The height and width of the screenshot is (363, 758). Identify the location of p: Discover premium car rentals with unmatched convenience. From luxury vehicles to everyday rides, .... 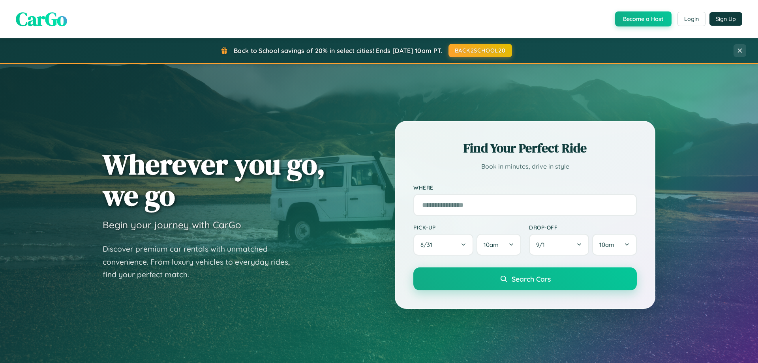
(201, 262).